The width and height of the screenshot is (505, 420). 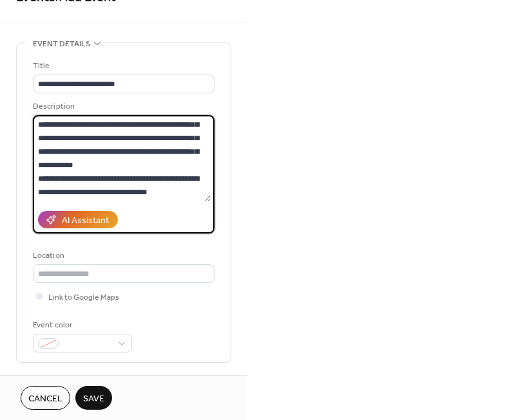 I want to click on div: Title, so click(x=122, y=65).